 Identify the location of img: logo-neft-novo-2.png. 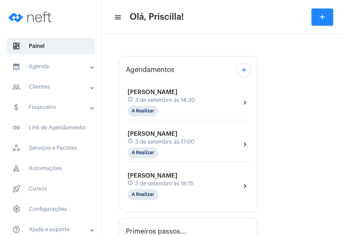
(31, 17).